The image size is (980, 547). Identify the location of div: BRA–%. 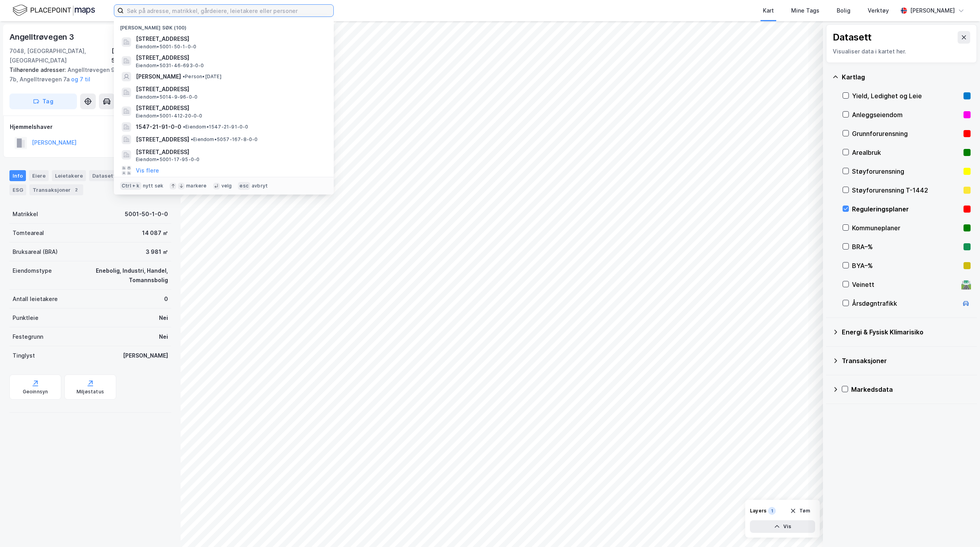
(905, 247).